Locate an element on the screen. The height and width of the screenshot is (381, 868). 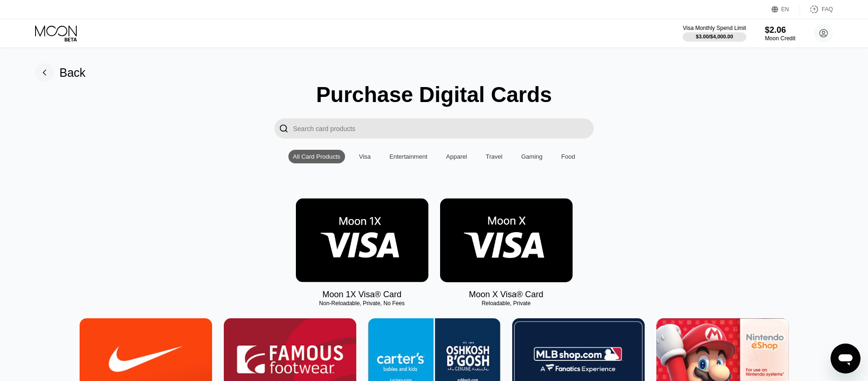
div: $2.06Moon Credit is located at coordinates (780, 34).